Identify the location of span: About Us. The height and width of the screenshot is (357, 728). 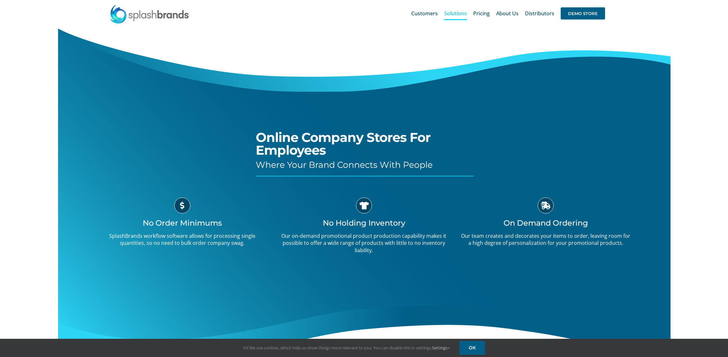
(508, 13).